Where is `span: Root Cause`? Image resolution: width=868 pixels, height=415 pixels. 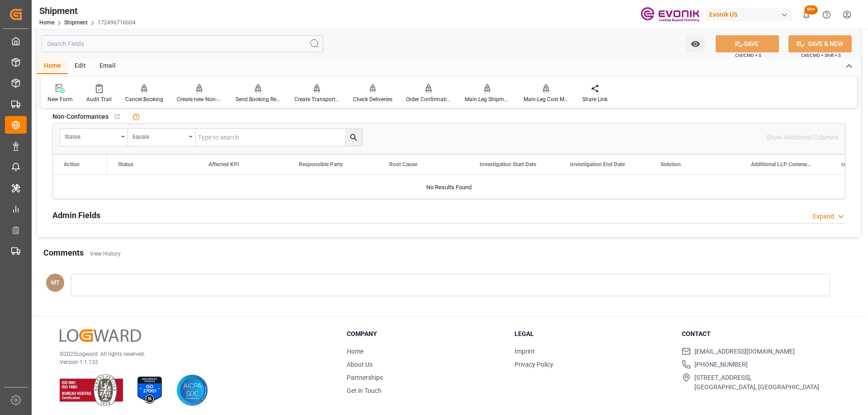 span: Root Cause is located at coordinates (403, 164).